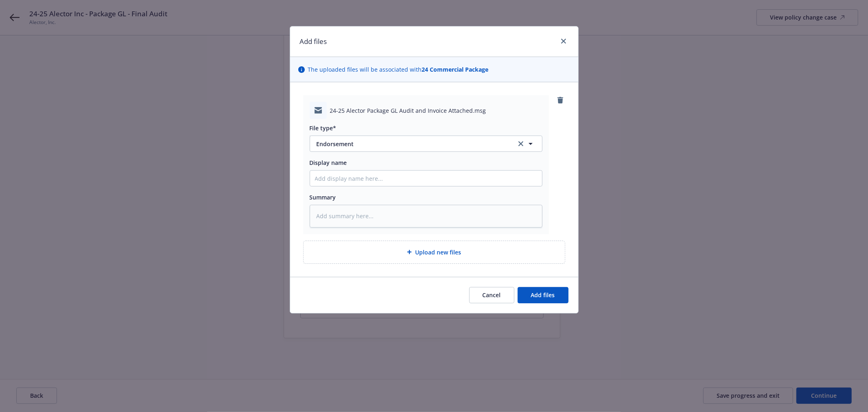 This screenshot has width=868, height=412. I want to click on a: close, so click(564, 41).